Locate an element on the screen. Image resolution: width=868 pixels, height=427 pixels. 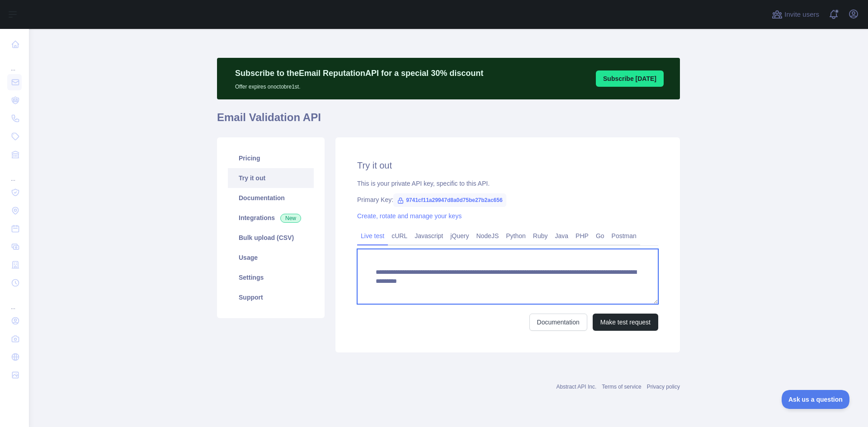
a: Usage is located at coordinates (271, 257).